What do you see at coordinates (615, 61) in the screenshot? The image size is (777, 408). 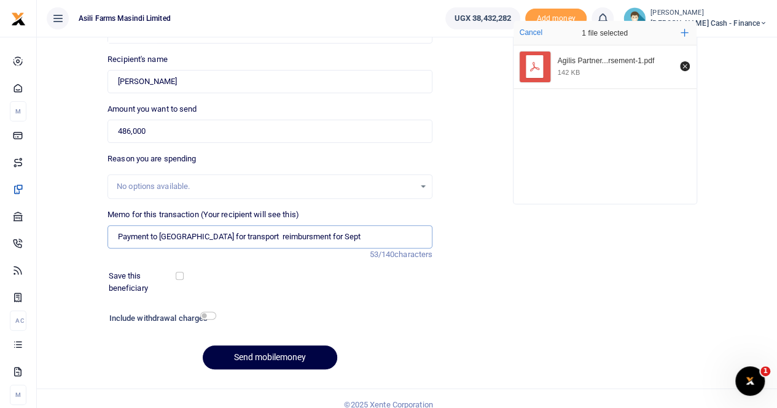 I see `div: Agilis Partners Mail - Edau Sept 25 - Reimbursement-1.pdf` at bounding box center [615, 61].